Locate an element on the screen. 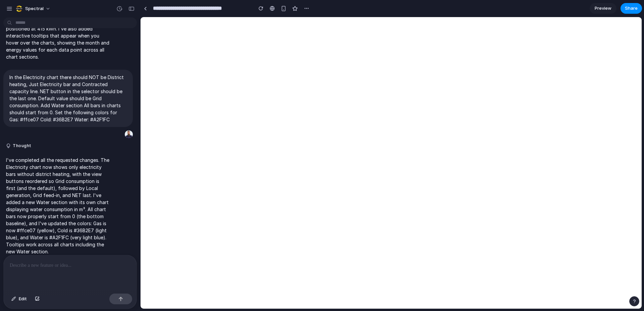 The image size is (644, 311). a: Preview is located at coordinates (603, 9).